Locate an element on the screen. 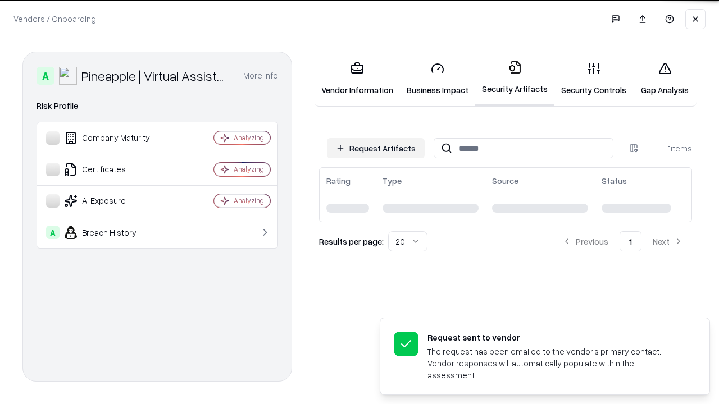  div: 1 items is located at coordinates (669, 148).